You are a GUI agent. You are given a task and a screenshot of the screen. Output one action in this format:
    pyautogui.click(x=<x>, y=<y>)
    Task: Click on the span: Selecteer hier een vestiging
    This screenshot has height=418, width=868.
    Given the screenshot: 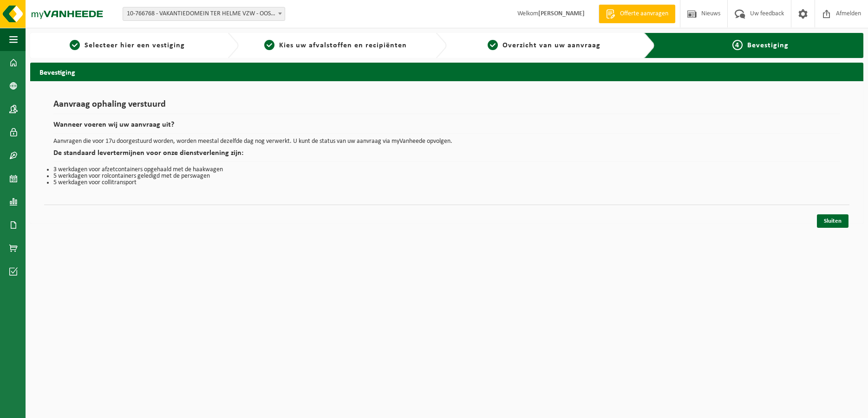 What is the action you would take?
    pyautogui.click(x=135, y=45)
    